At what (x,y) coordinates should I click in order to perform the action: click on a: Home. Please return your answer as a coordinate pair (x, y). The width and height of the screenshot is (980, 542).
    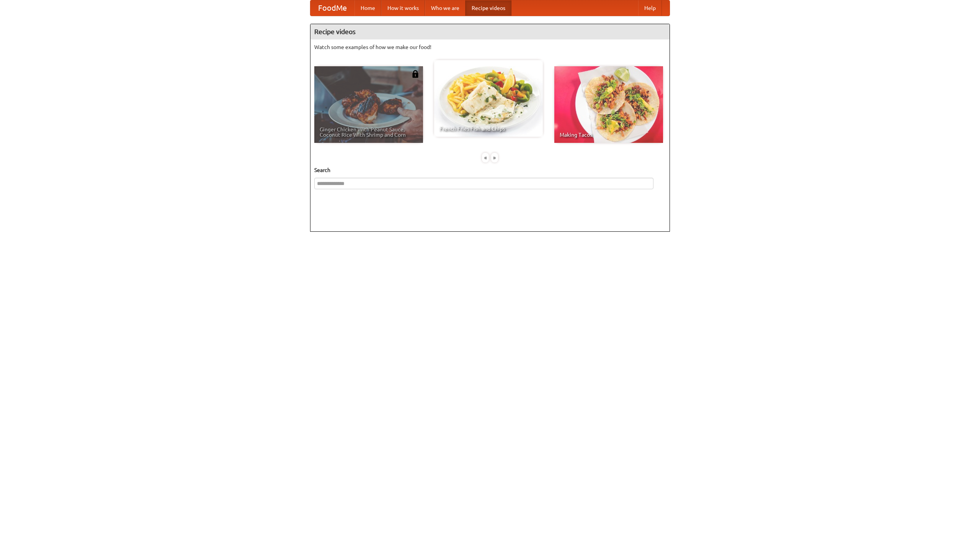
    Looking at the image, I should click on (368, 8).